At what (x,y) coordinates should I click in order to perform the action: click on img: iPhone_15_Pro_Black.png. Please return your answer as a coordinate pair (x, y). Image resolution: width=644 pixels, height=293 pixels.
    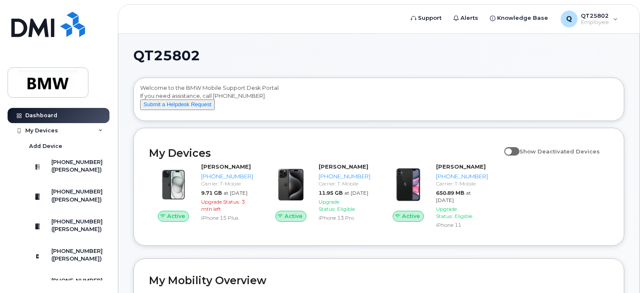
    Looking at the image, I should click on (291, 185).